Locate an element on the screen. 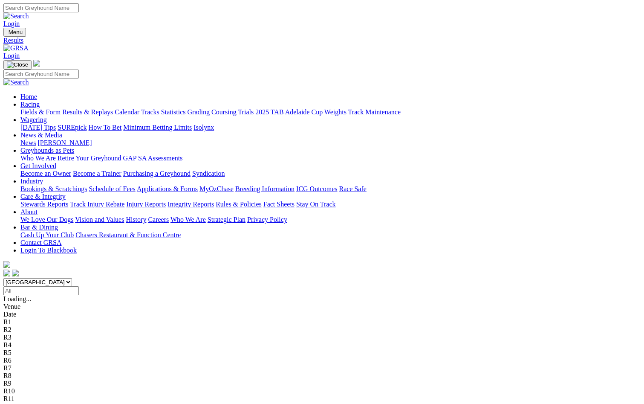  img: facebook.svg is located at coordinates (7, 273).